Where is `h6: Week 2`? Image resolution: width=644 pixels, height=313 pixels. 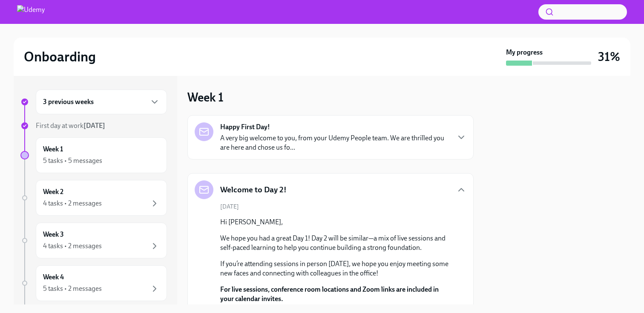
h6: Week 2 is located at coordinates (53, 192).